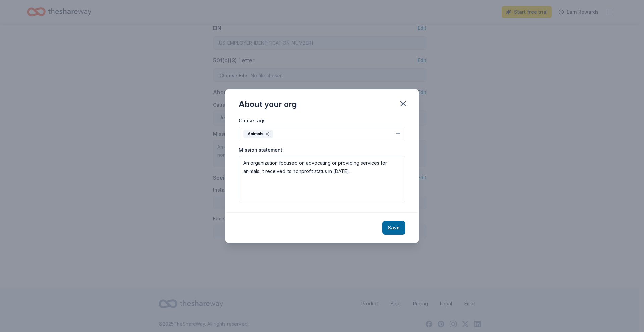  Describe the element at coordinates (267, 104) in the screenshot. I see `div: About your org` at that location.